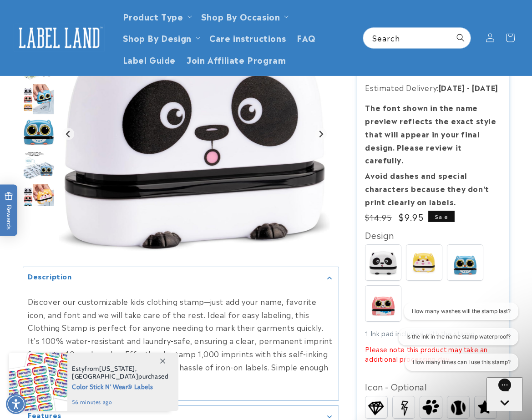 The width and height of the screenshot is (532, 420). What do you see at coordinates (59, 37) in the screenshot?
I see `a: Label Land` at bounding box center [59, 37].